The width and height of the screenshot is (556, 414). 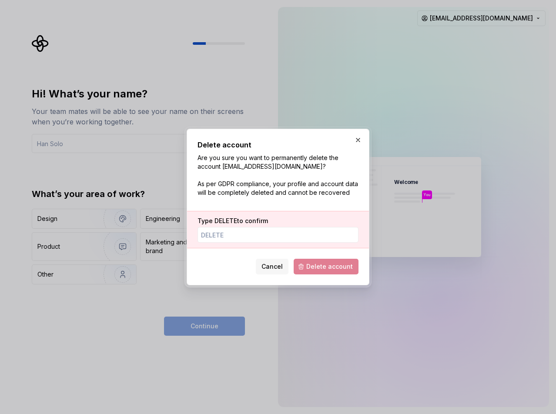 What do you see at coordinates (278, 145) in the screenshot?
I see `h2: Delete account` at bounding box center [278, 145].